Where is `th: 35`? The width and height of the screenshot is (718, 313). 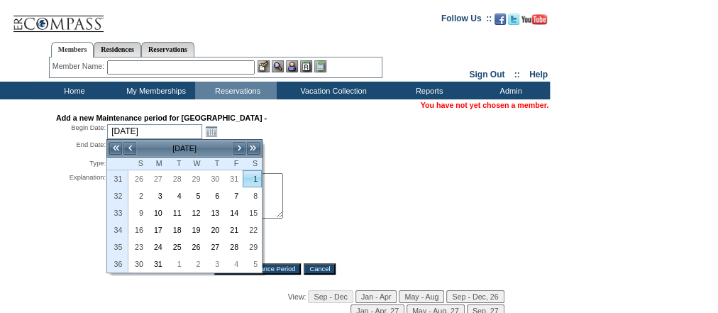 th: 35 is located at coordinates (118, 247).